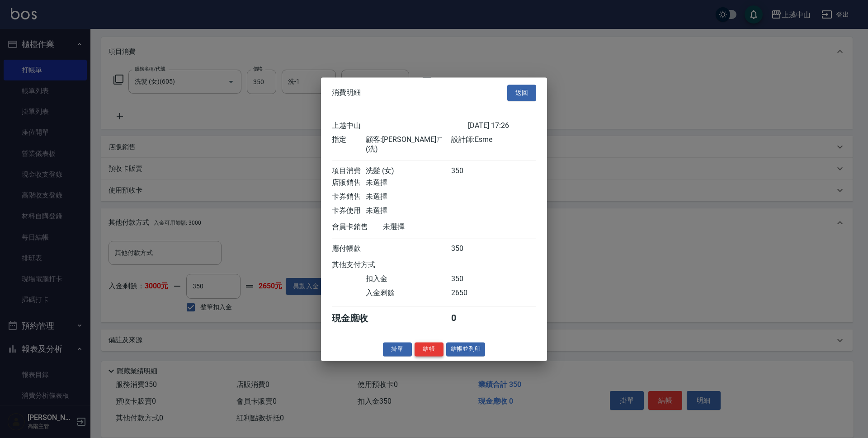 Image resolution: width=868 pixels, height=438 pixels. What do you see at coordinates (466, 349) in the screenshot?
I see `button: 結帳並列印` at bounding box center [466, 349].